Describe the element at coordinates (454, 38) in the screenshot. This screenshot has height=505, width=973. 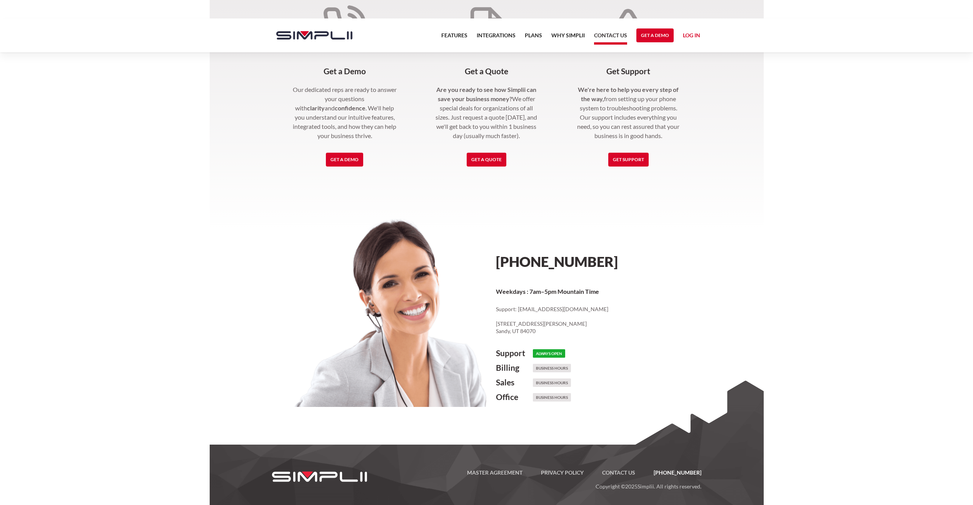
I see `a: Features` at that location.